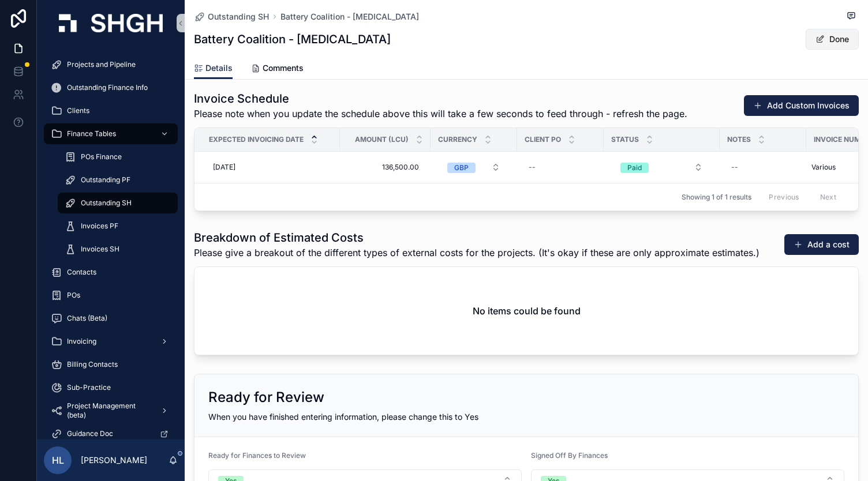  Describe the element at coordinates (801, 106) in the screenshot. I see `button: Add Custom Invoices` at that location.